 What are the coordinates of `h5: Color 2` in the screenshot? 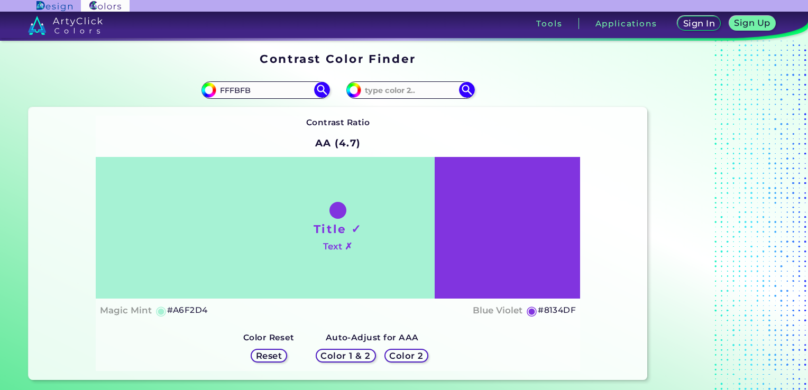 It's located at (406, 356).